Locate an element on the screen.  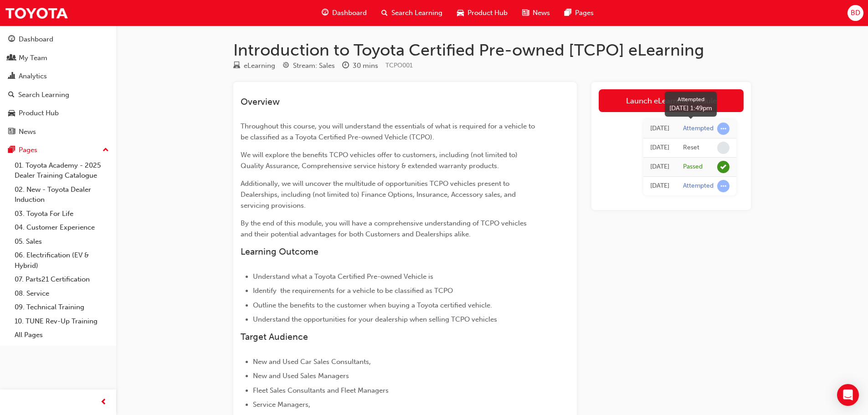
span: Dashboard is located at coordinates (350, 13).